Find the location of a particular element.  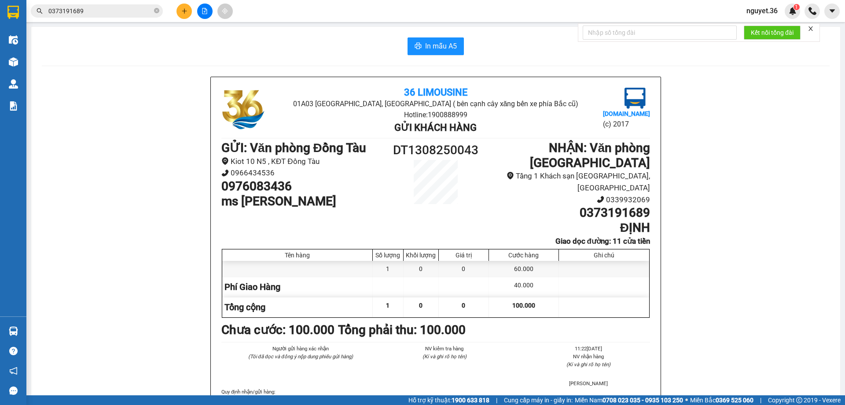

span: Miền Nam is located at coordinates (629, 400).